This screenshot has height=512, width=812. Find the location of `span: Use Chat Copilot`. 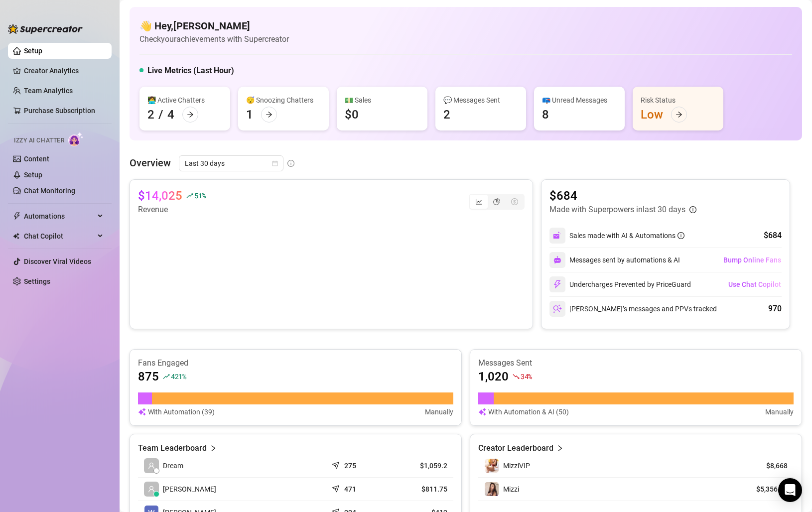

span: Use Chat Copilot is located at coordinates (755, 284).